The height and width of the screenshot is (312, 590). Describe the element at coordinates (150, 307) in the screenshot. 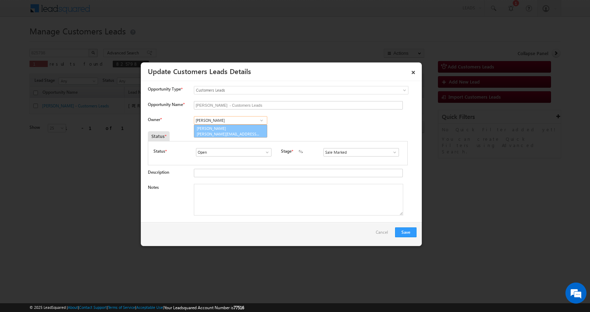

I see `a: Acceptable Use` at that location.